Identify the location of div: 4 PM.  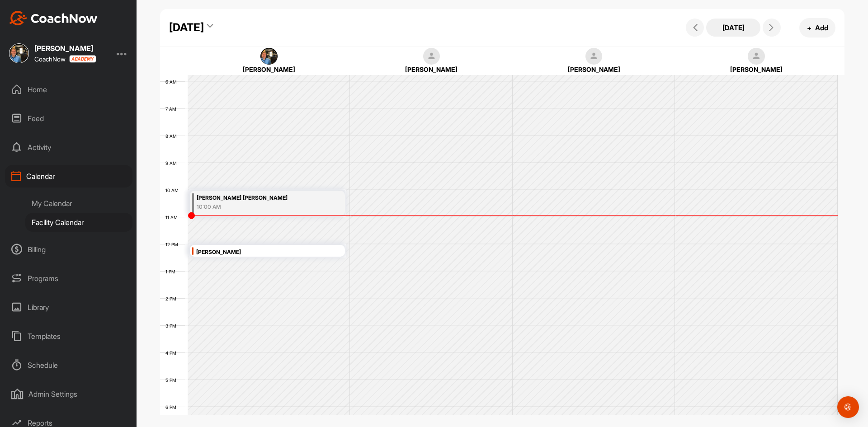
(173, 353).